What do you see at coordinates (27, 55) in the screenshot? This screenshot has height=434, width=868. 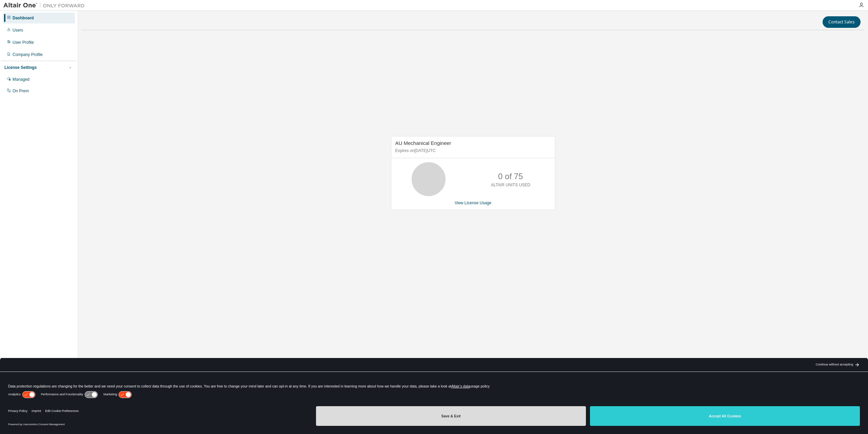 I see `div: Company Profile` at bounding box center [27, 55].